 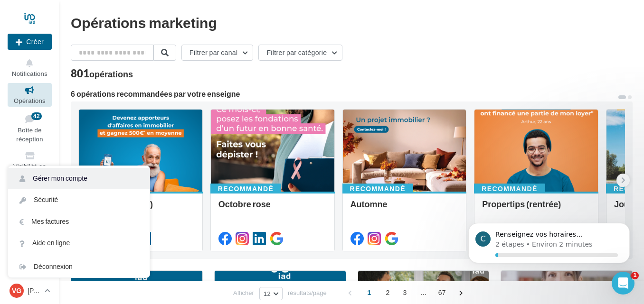 I want to click on span: Boîte de réception, so click(x=29, y=134).